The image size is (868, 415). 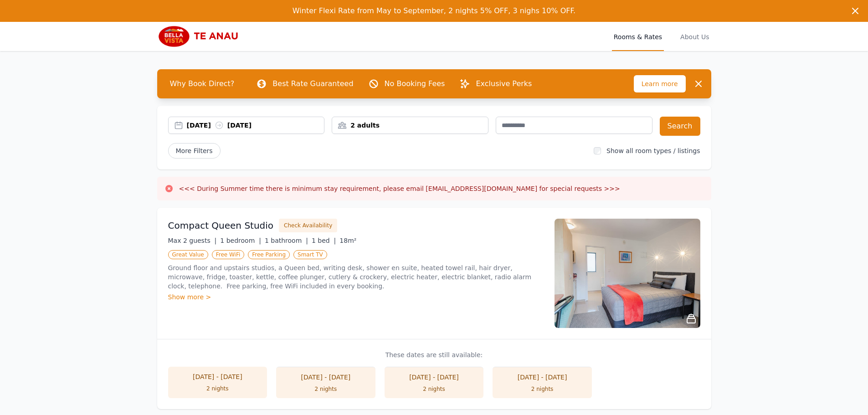 What do you see at coordinates (241, 241) in the screenshot?
I see `span: 1 bedroom |` at bounding box center [241, 241].